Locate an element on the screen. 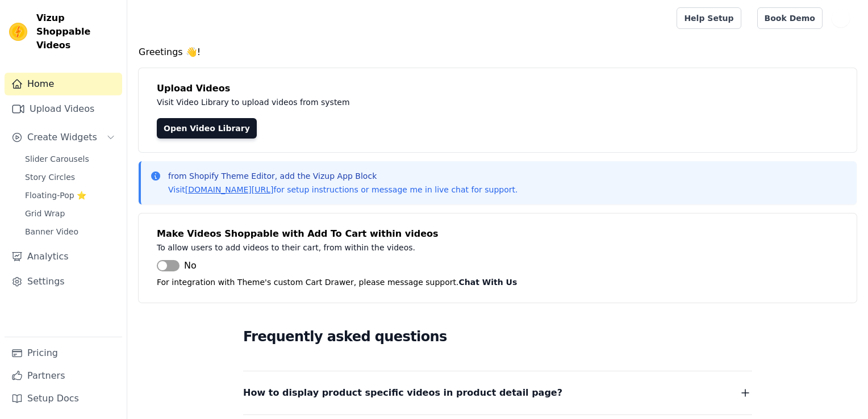  span: No is located at coordinates (190, 266).